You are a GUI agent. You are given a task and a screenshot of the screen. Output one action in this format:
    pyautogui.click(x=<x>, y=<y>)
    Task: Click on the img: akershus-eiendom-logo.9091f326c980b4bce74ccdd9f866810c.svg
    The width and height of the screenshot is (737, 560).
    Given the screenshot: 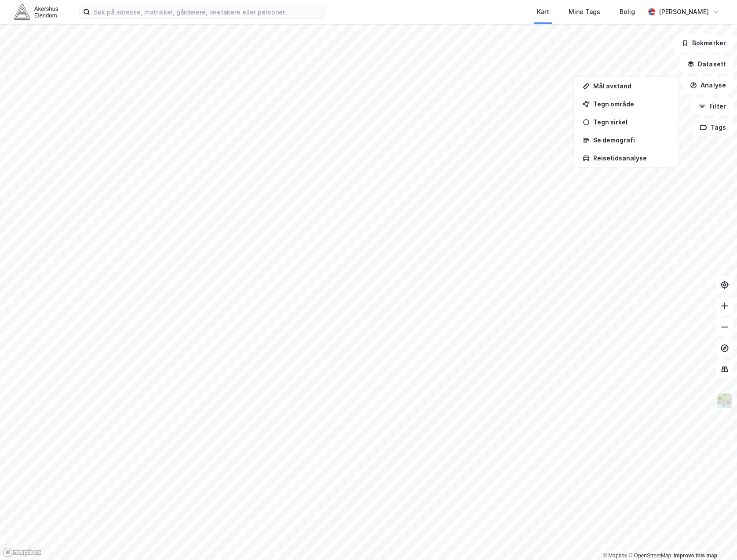 What is the action you would take?
    pyautogui.click(x=36, y=12)
    